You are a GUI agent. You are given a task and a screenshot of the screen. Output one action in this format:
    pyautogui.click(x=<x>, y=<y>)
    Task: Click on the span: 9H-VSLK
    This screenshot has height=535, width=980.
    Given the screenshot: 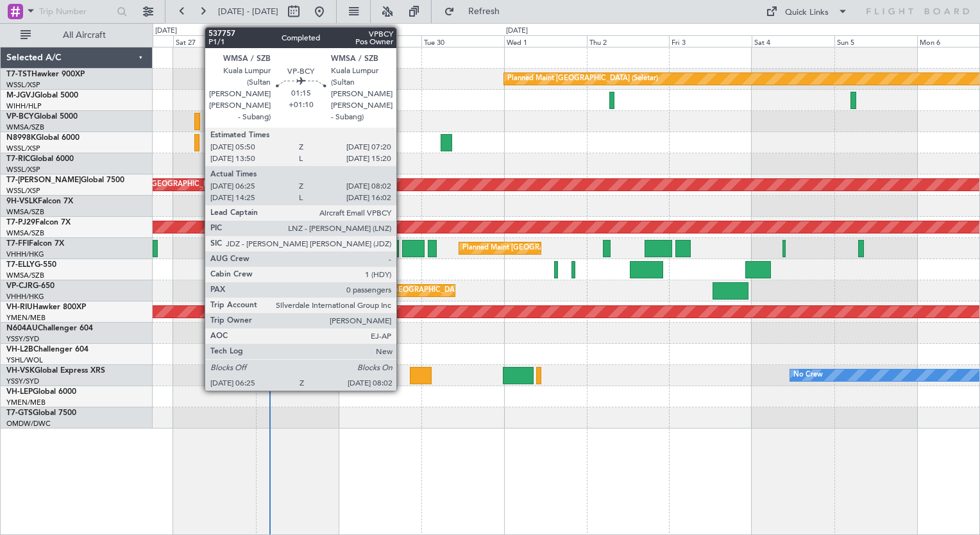 What is the action you would take?
    pyautogui.click(x=22, y=202)
    